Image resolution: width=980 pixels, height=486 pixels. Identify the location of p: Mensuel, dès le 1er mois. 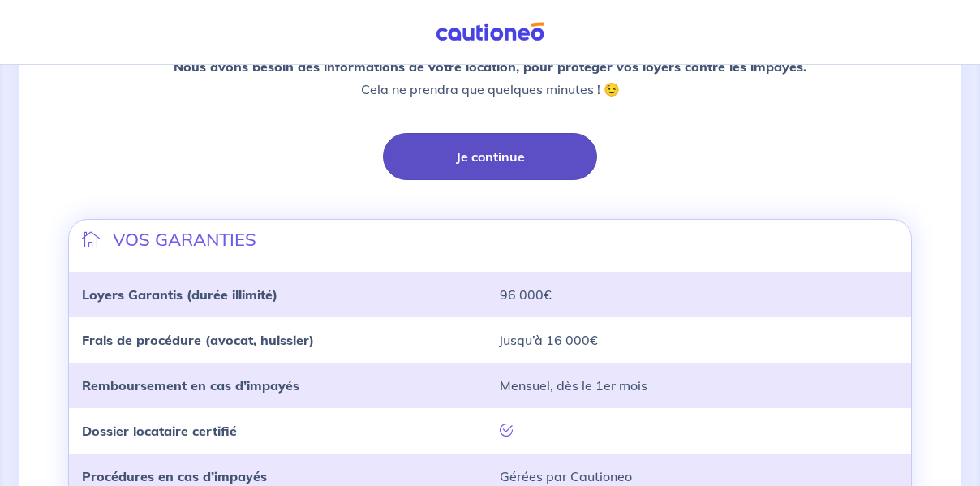
(699, 386).